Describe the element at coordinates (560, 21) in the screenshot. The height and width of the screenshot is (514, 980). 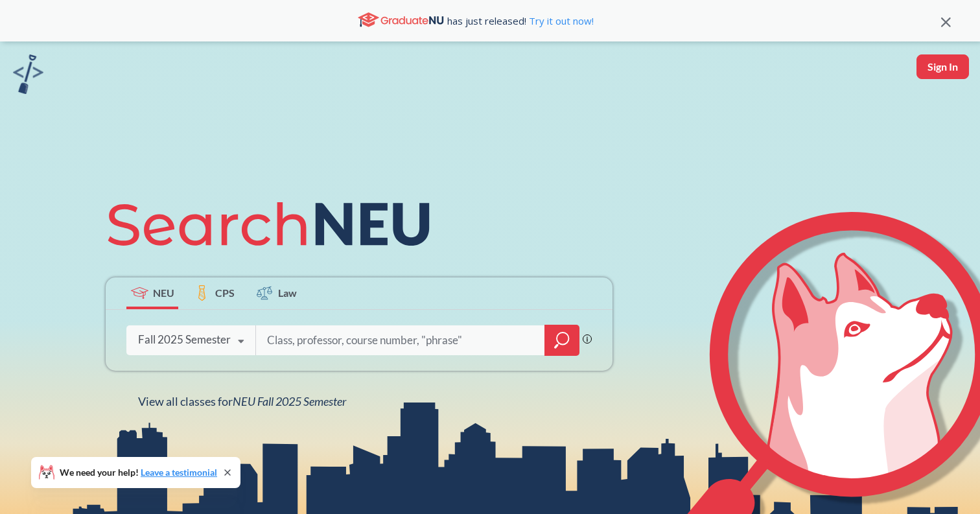
I see `a: Try it out now!` at that location.